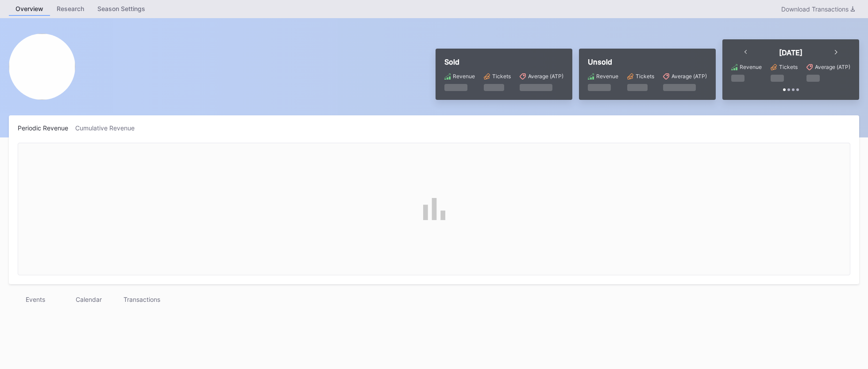  I want to click on a: Research, so click(71, 9).